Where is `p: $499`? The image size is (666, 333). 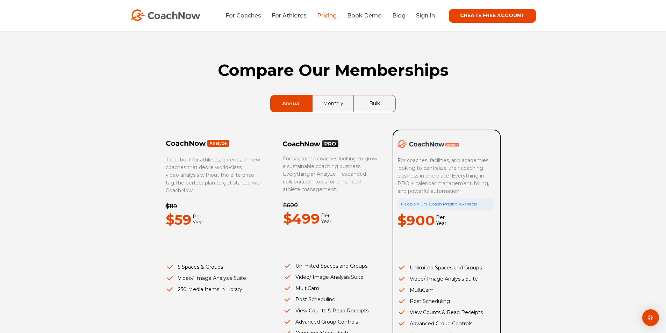 p: $499 is located at coordinates (301, 219).